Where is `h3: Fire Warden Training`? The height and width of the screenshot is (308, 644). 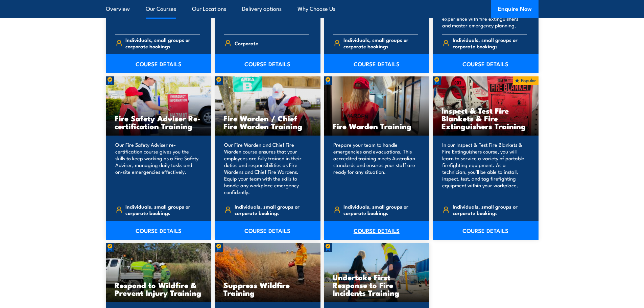
h3: Fire Warden Training is located at coordinates (376, 126).